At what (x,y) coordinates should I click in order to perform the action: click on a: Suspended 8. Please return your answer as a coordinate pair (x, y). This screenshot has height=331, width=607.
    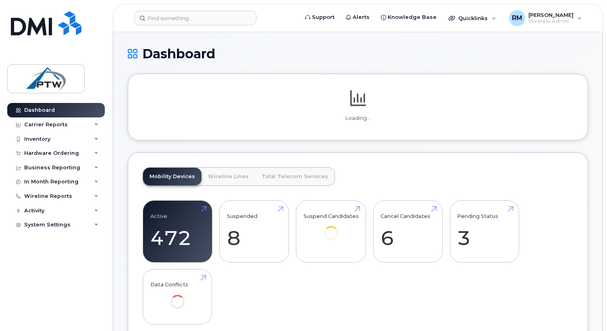
    Looking at the image, I should click on (254, 232).